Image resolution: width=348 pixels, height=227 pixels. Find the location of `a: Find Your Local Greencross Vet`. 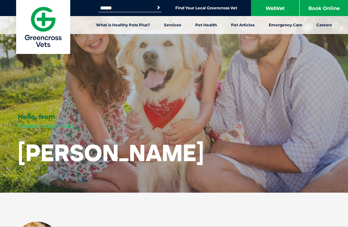

a: Find Your Local Greencross Vet is located at coordinates (206, 8).